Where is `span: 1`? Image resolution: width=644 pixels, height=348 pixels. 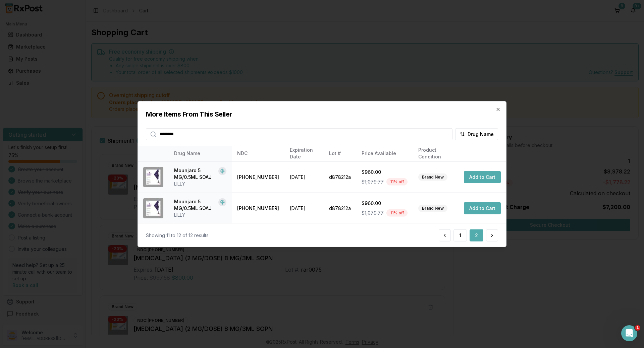
span: 1 is located at coordinates (637, 328).